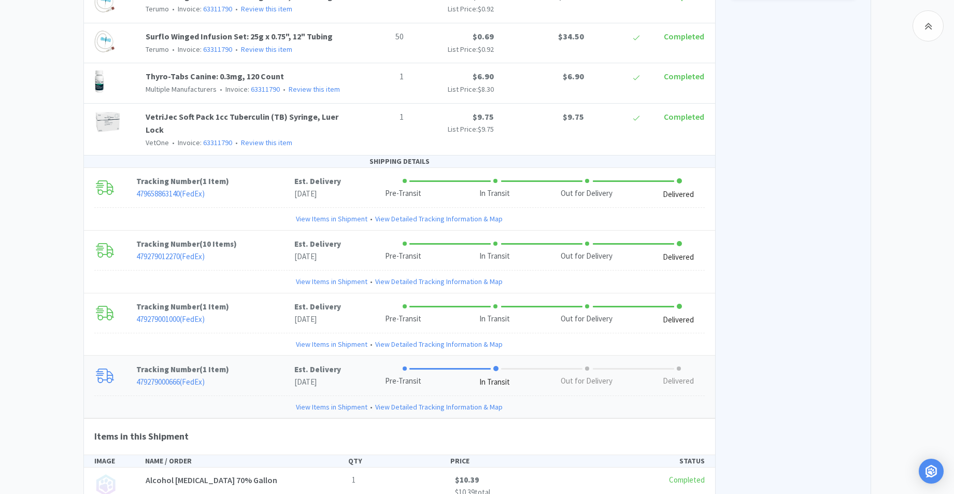 This screenshot has width=954, height=494. Describe the element at coordinates (170, 193) in the screenshot. I see `a: 479658863140(FedEx)` at that location.